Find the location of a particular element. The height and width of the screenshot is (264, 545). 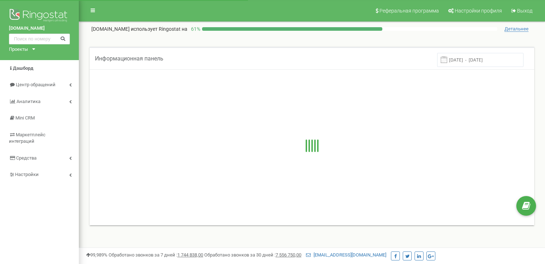

span: Настройки профиля is located at coordinates (478, 11).